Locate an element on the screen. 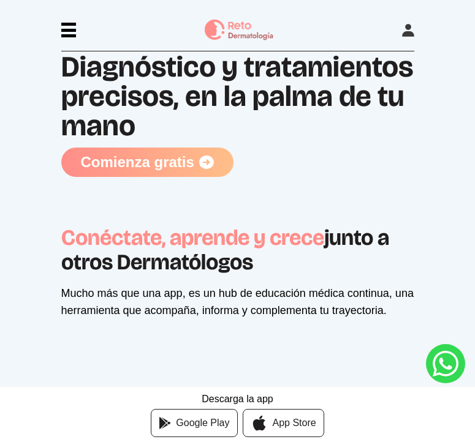  span: Google Play is located at coordinates (202, 423).